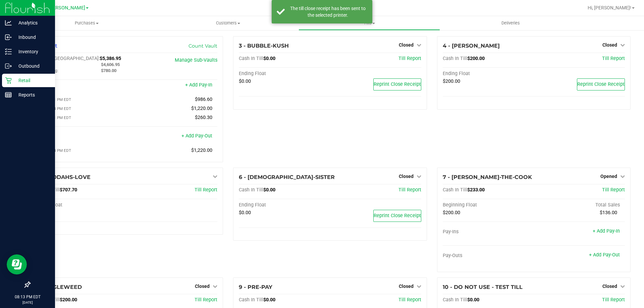  Describe the element at coordinates (32, 37) in the screenshot. I see `p: Inbound` at that location.